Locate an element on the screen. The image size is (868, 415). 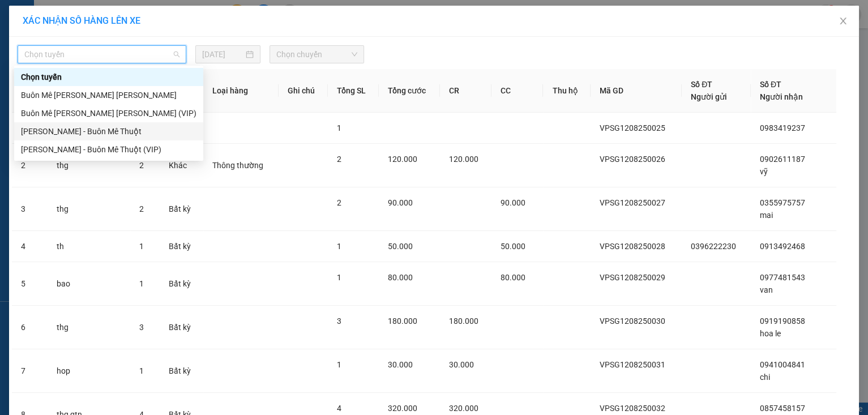
span: 0355975757 is located at coordinates (783, 202).